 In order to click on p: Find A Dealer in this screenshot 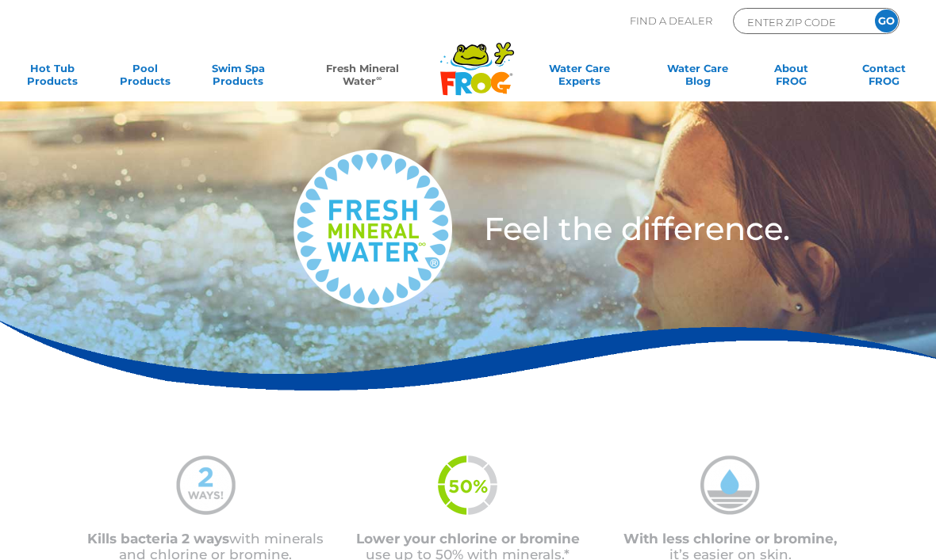, I will do `click(671, 20)`.